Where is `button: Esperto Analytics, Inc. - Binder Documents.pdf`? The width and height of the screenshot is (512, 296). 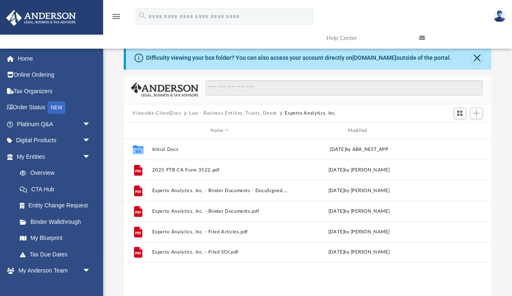
button: Esperto Analytics, Inc. - Binder Documents.pdf is located at coordinates (219, 211).